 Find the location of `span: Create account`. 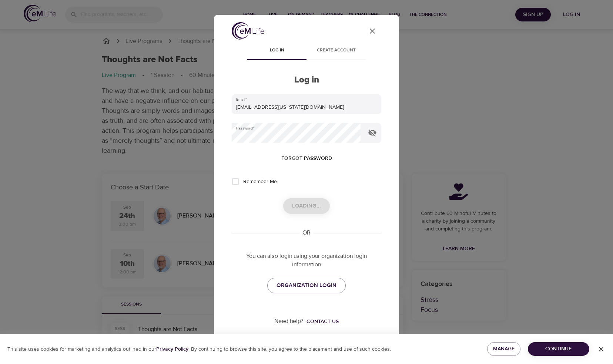

span: Create account is located at coordinates (336, 50).